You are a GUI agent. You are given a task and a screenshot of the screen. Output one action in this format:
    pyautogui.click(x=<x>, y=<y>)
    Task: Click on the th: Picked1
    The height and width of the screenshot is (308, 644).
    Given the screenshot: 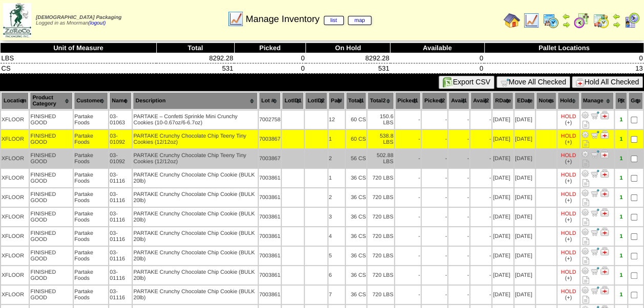 What is the action you would take?
    pyautogui.click(x=408, y=101)
    